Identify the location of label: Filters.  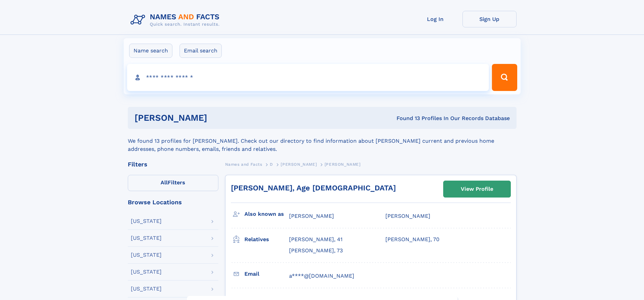
(173, 183).